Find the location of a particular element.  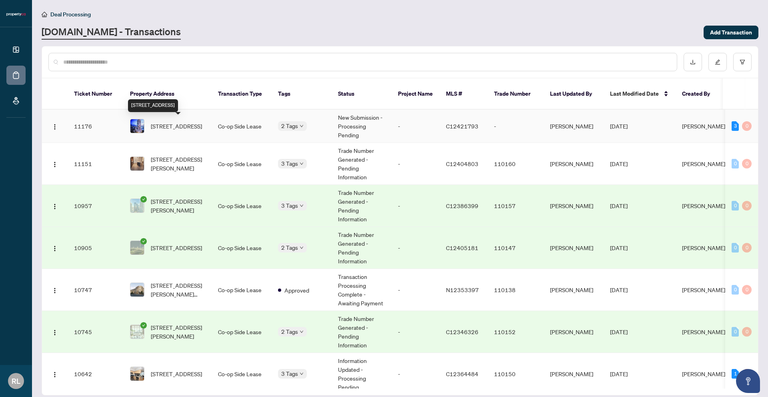

span: C12346326 is located at coordinates (462, 332).